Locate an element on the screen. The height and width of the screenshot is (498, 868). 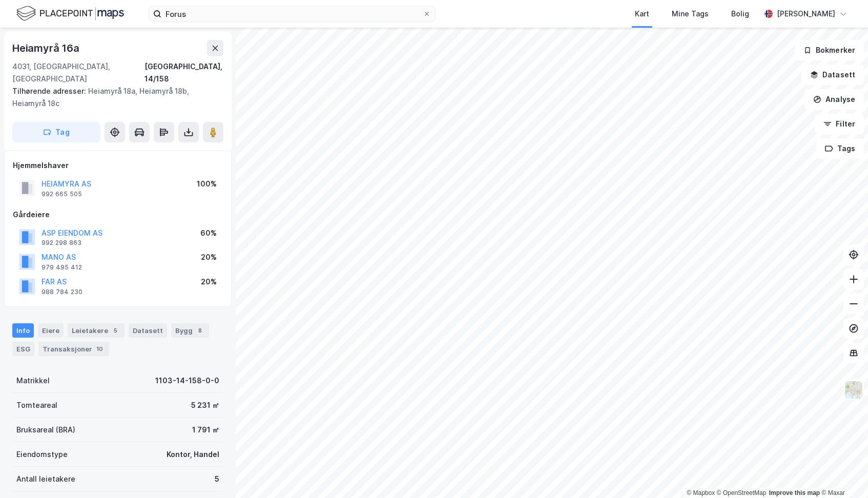
div: Tomteareal is located at coordinates (37, 406).